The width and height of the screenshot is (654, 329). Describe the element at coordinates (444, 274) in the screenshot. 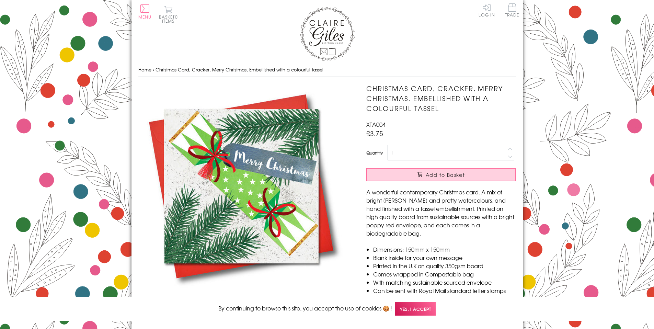

I see `li: Comes wrapped in Compostable bag` at that location.